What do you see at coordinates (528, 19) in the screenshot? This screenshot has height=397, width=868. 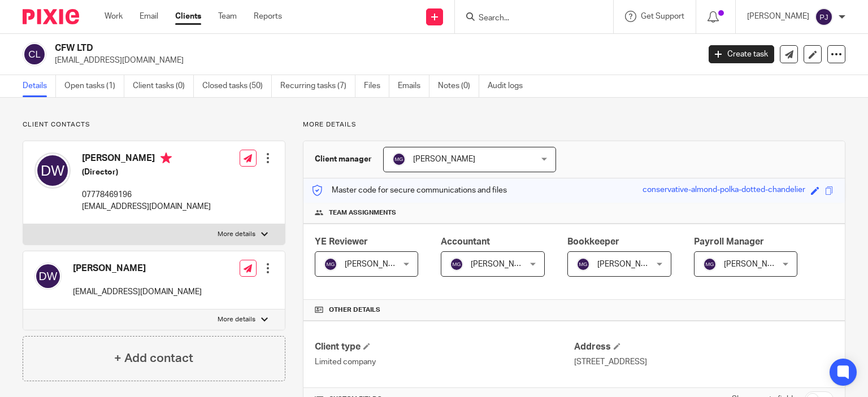 I see `input: Search` at bounding box center [528, 19].